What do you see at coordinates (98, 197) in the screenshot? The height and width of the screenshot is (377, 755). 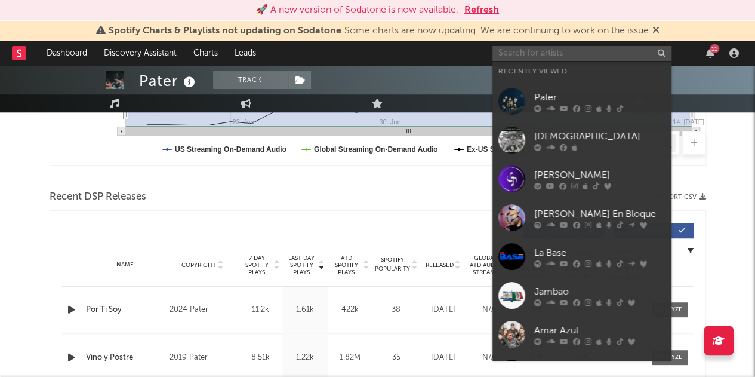 I see `span: Recent DSP Releases` at bounding box center [98, 197].